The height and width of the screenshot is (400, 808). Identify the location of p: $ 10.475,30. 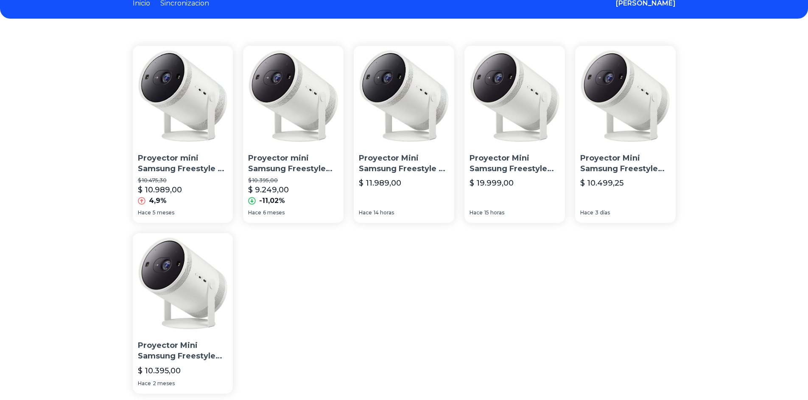
(183, 181).